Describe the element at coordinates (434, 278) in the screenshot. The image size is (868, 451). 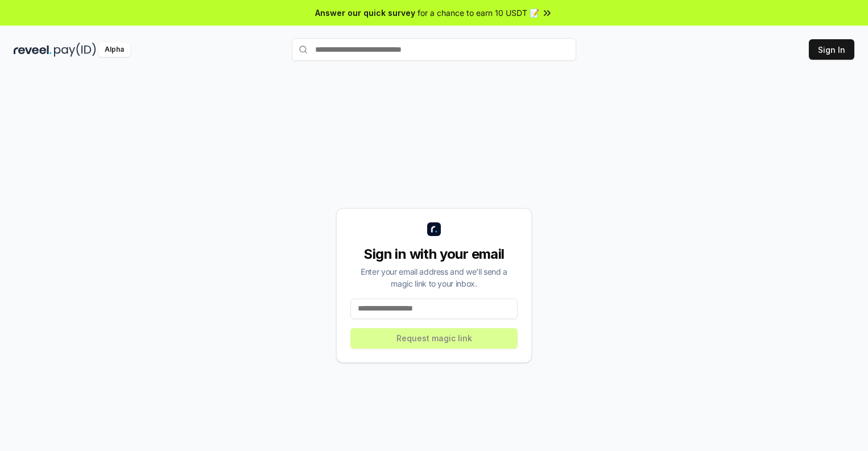
I see `div: Enter your email address and we’ll send a magic link to your inbox.` at that location.